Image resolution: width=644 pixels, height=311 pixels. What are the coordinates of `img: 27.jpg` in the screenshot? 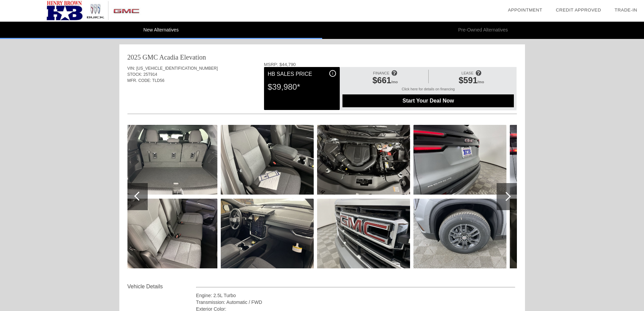 It's located at (170, 233).